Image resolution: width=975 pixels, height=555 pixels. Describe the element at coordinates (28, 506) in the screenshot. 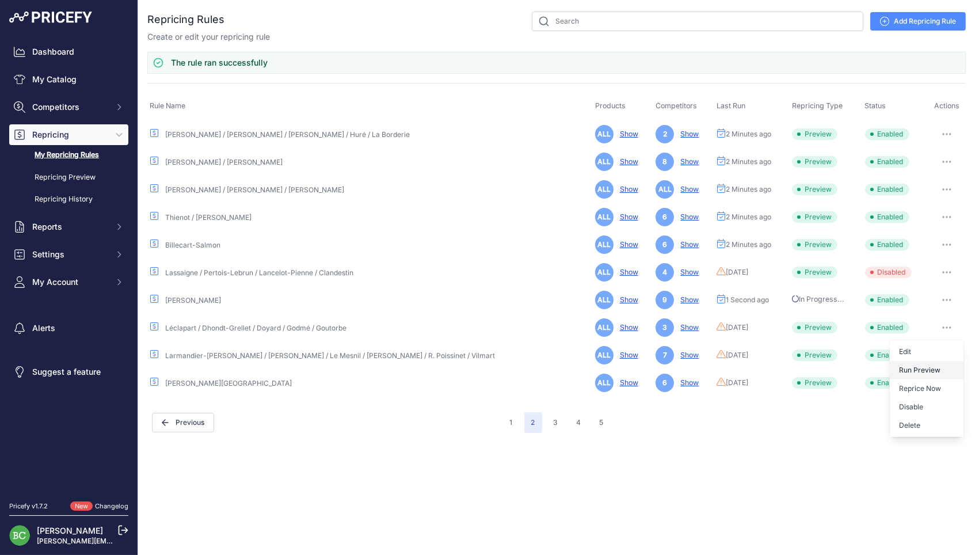

I see `div: Pricefy v1.7.2` at that location.